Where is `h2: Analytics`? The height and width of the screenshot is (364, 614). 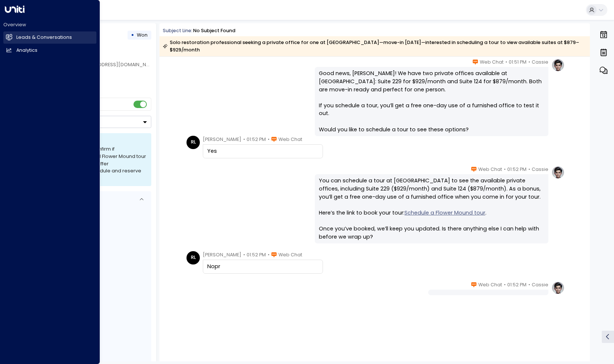 h2: Analytics is located at coordinates (27, 50).